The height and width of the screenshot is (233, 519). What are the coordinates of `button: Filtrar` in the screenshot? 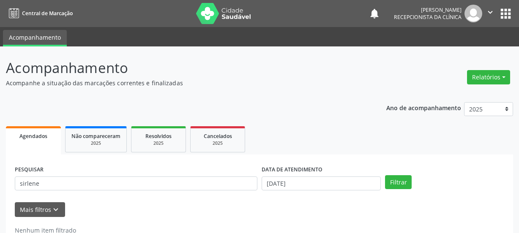 It's located at (398, 182).